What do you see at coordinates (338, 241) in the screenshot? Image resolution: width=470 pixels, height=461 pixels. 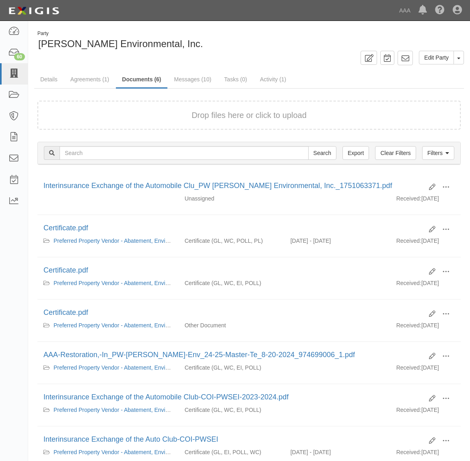 I see `div: Effective 09/01/2024 - Expiration 09/01/2025` at bounding box center [338, 241].